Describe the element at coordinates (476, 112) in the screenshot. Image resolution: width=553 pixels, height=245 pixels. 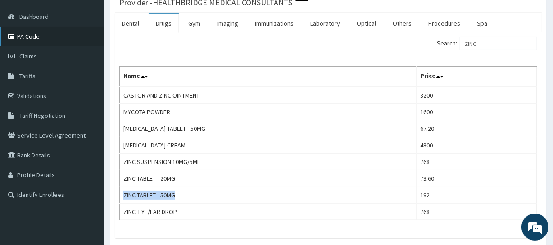
I see `td: 1600` at that location.